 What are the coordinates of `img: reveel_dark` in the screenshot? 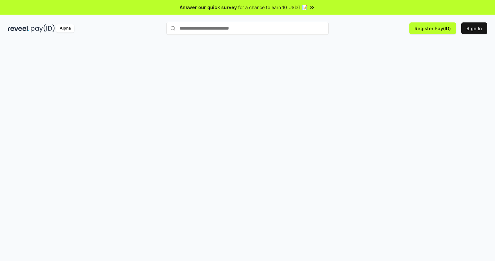 It's located at (19, 28).